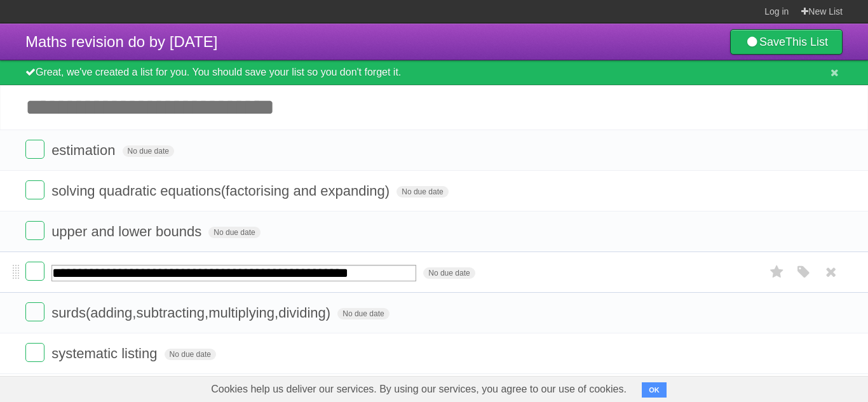  What do you see at coordinates (106, 353) in the screenshot?
I see `span: systematic listing` at bounding box center [106, 353].